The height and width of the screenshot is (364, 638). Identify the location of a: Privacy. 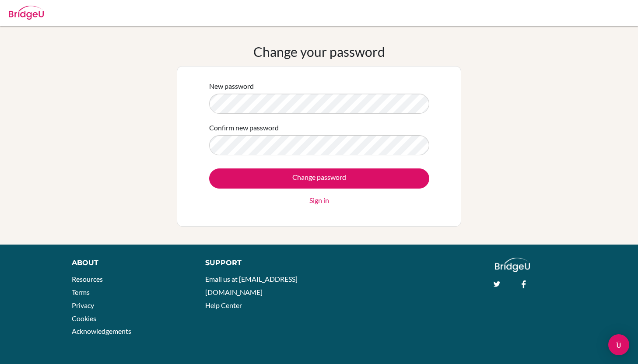
(83, 305).